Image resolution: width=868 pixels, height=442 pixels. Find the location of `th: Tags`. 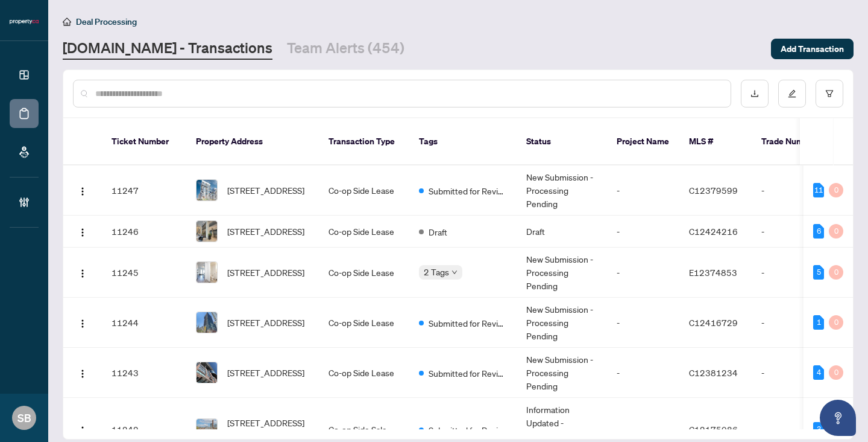

th: Tags is located at coordinates (463, 142).